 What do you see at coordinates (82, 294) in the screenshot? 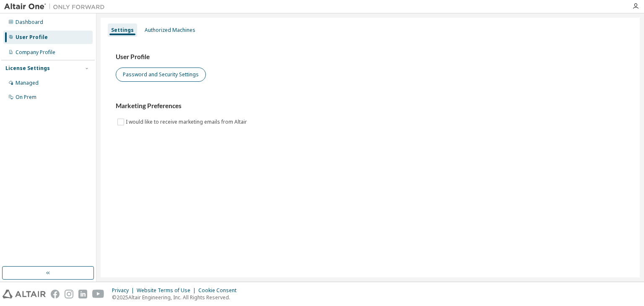
I see `img: linkedin.svg` at bounding box center [82, 294].